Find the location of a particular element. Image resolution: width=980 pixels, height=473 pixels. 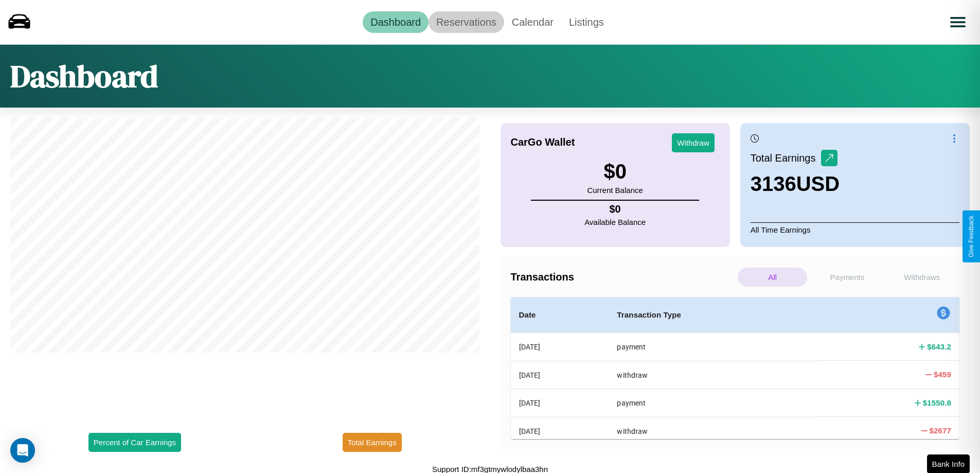

p: Payments is located at coordinates (847, 277).